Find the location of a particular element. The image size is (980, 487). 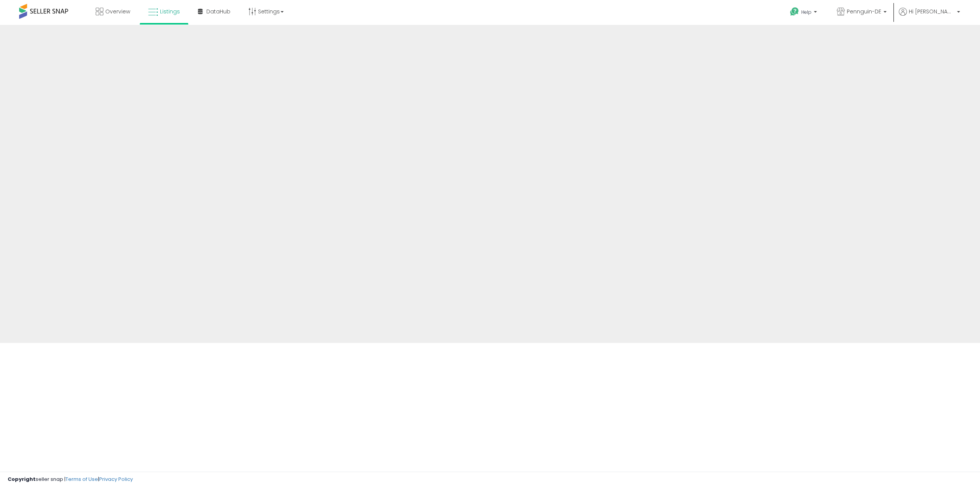

span: Listings is located at coordinates (170, 11).